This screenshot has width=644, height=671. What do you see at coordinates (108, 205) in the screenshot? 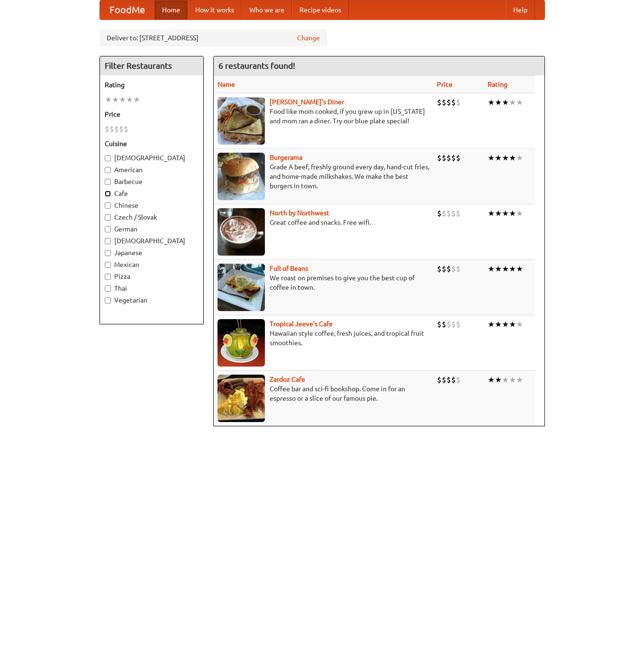
I see `input: Chinese` at bounding box center [108, 205].